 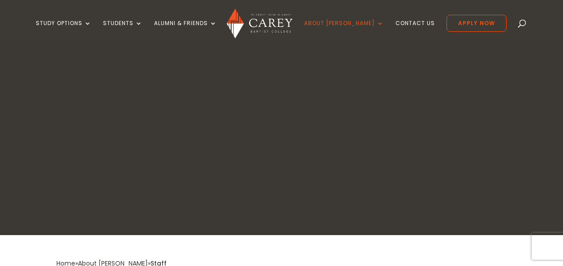 What do you see at coordinates (415, 30) in the screenshot?
I see `a: Contact Us` at bounding box center [415, 30].